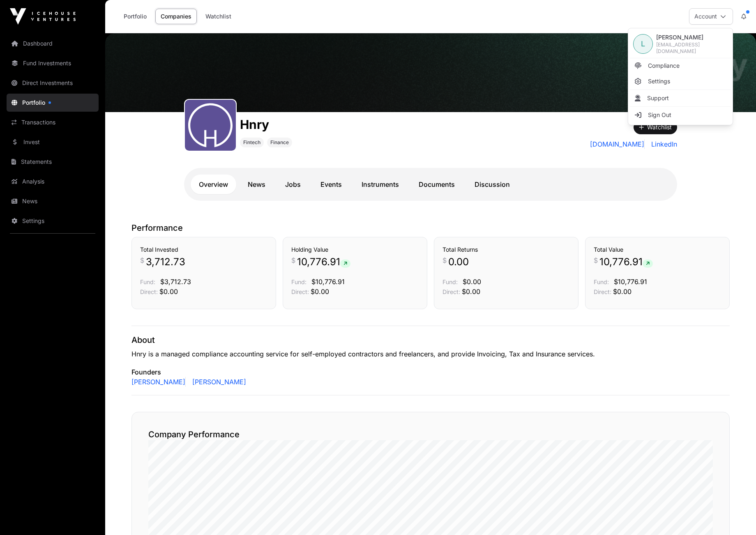 The image size is (756, 535). Describe the element at coordinates (681, 98) in the screenshot. I see `li: Support` at that location.